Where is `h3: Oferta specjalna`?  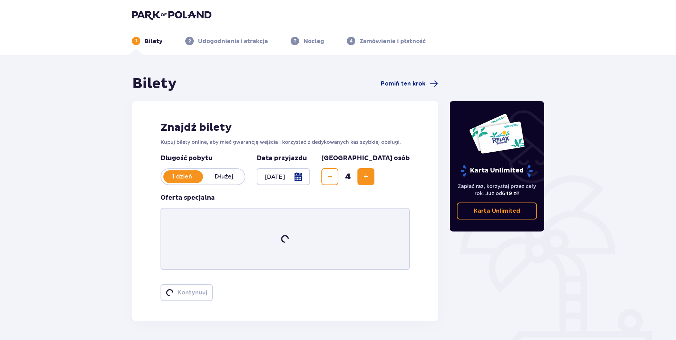 h3: Oferta specjalna is located at coordinates (188, 198).